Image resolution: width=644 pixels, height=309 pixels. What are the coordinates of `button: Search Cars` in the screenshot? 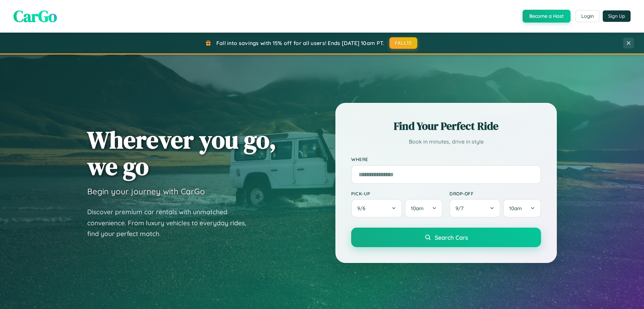 It's located at (446, 237).